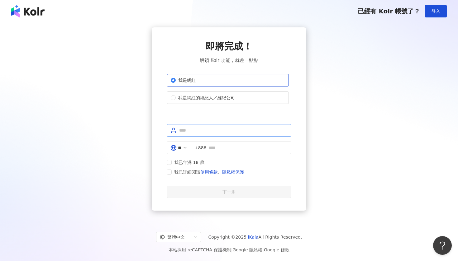 The height and width of the screenshot is (261, 458). Describe the element at coordinates (253, 238) in the screenshot. I see `a: iKala` at that location.